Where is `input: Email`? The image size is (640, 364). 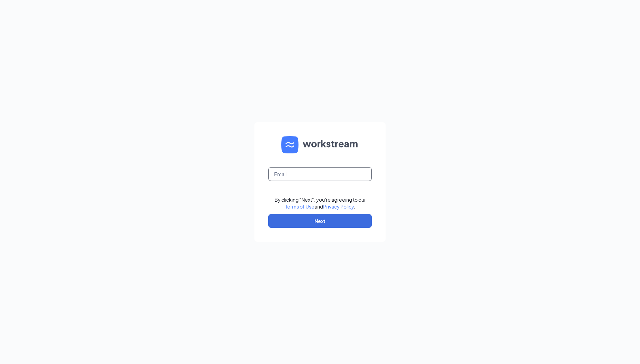 input: Email is located at coordinates (320, 174).